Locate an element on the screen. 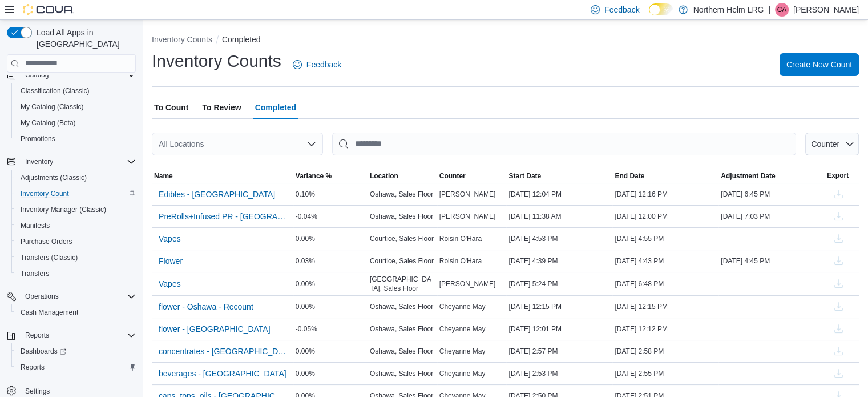 The image size is (868, 397). button: Inventory Manager (Classic) is located at coordinates (76, 210).